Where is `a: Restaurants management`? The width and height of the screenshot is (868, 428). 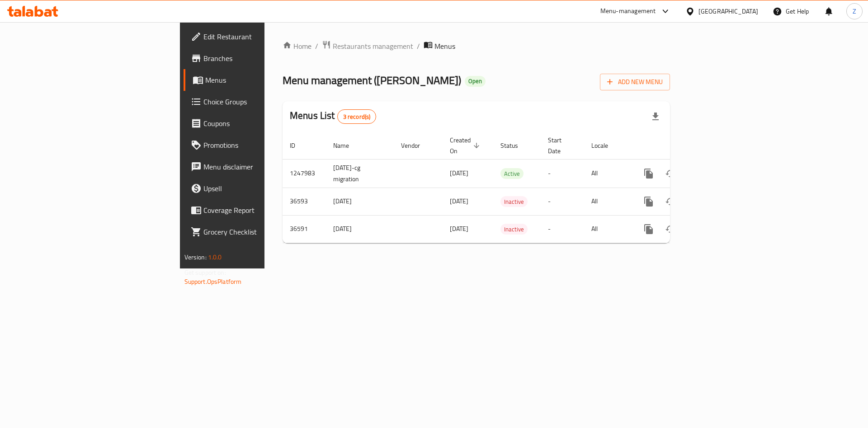
a: Restaurants management is located at coordinates (368, 46).